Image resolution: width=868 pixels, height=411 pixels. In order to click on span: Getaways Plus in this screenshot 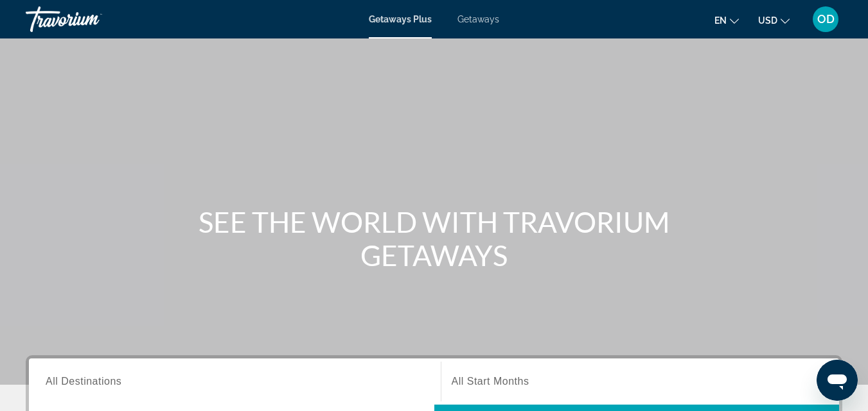, I will do `click(400, 20)`.